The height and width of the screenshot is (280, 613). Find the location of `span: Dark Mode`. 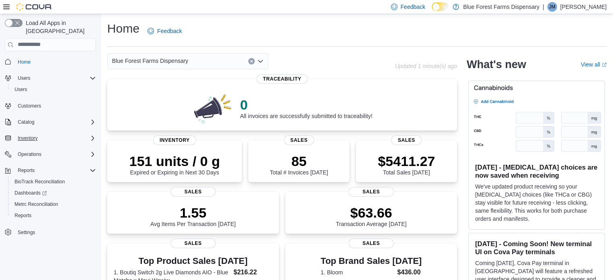

span: Dark Mode is located at coordinates (432, 11).